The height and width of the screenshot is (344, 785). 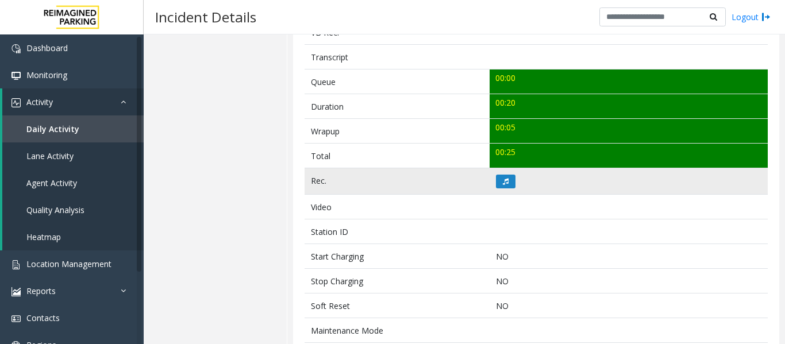 I want to click on td: Queue, so click(x=397, y=82).